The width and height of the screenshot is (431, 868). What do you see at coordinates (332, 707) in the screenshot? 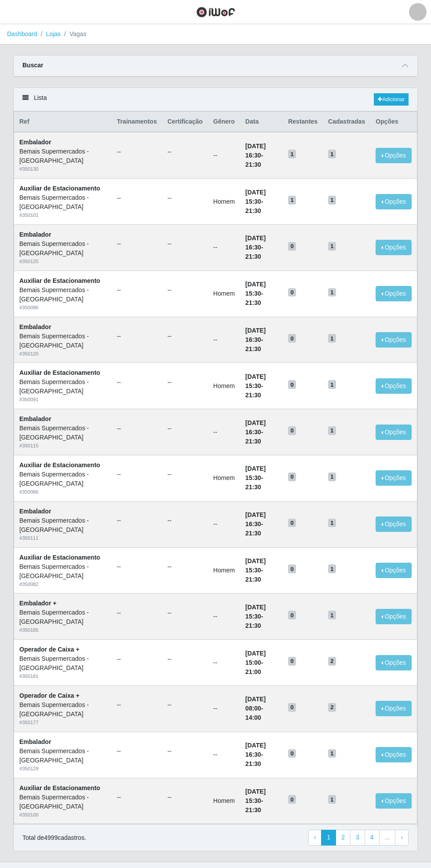
I see `span: 2` at bounding box center [332, 707].